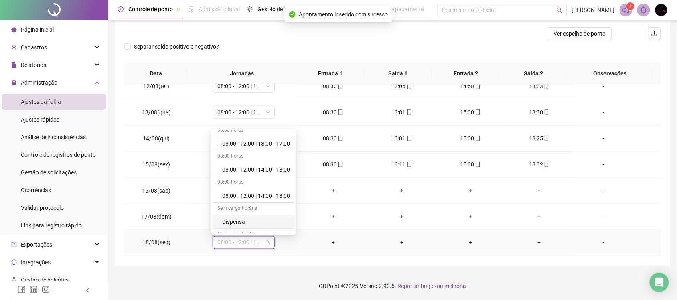 This screenshot has width=677, height=300. What do you see at coordinates (34, 47) in the screenshot?
I see `span: Cadastros` at bounding box center [34, 47].